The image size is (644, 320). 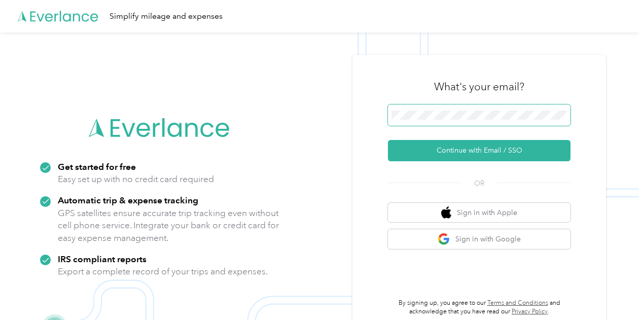 I want to click on button: google logoSign in with Google, so click(x=479, y=239).